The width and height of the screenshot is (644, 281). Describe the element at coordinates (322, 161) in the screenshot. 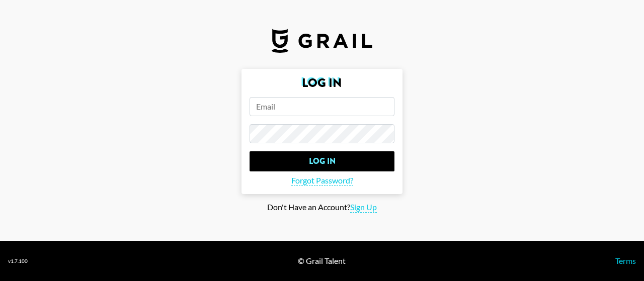

I see `input: Log In` at that location.